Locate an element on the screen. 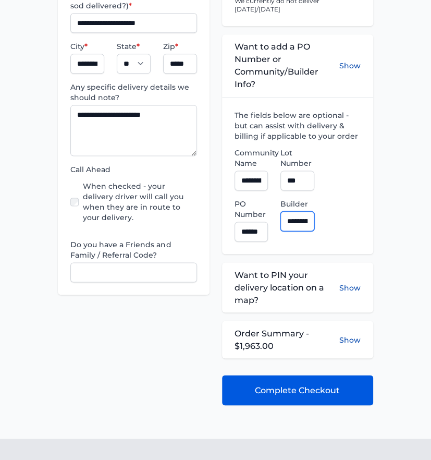 The image size is (431, 460). button: Complete Checkout is located at coordinates (298, 390).